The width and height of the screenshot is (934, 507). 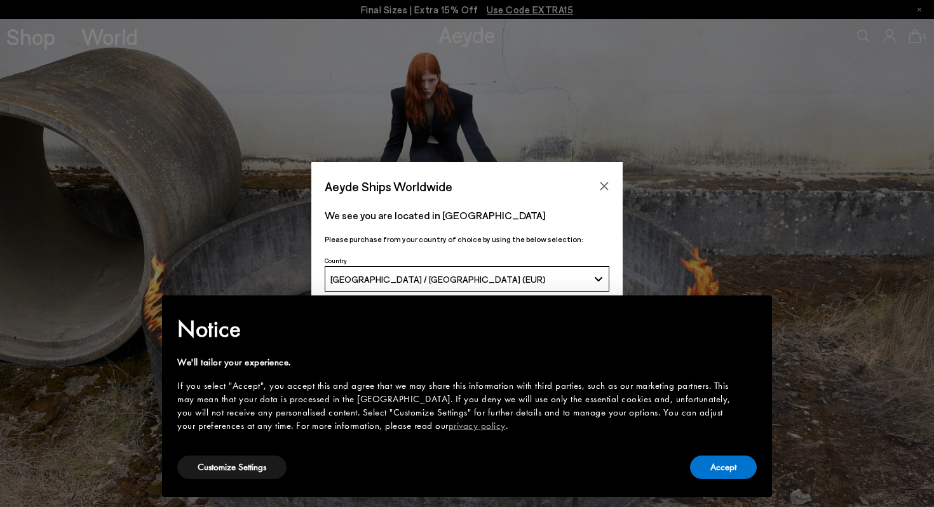 What do you see at coordinates (467, 239) in the screenshot?
I see `p: Please purchase from your country of choice by using the below selection:` at bounding box center [467, 239].